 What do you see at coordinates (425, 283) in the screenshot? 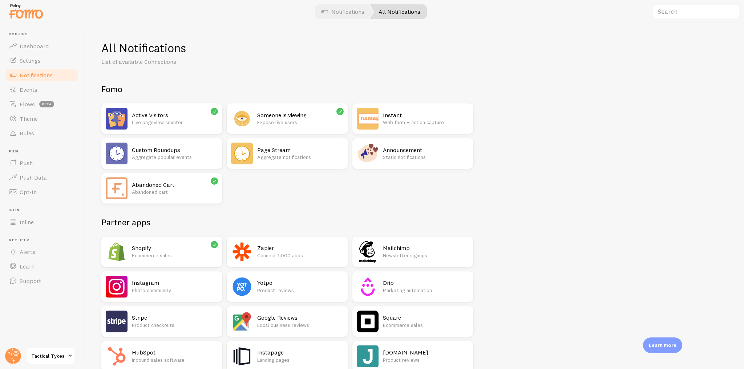
I see `h2: Drip` at bounding box center [425, 283].